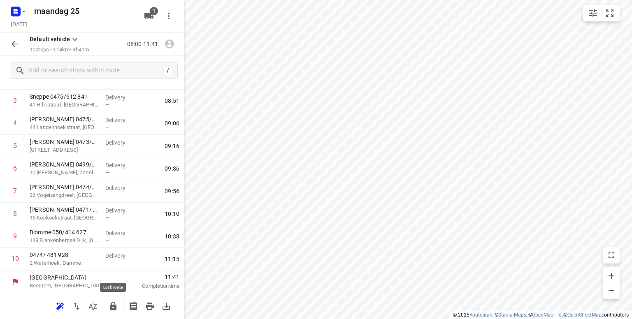 Image resolution: width=632 pixels, height=319 pixels. Describe the element at coordinates (610, 159) in the screenshot. I see `span: 08:51` at that location.